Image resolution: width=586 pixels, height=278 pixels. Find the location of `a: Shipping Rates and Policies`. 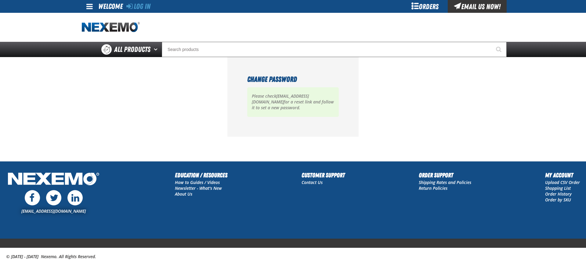

a: Shipping Rates and Policies is located at coordinates (445, 182).